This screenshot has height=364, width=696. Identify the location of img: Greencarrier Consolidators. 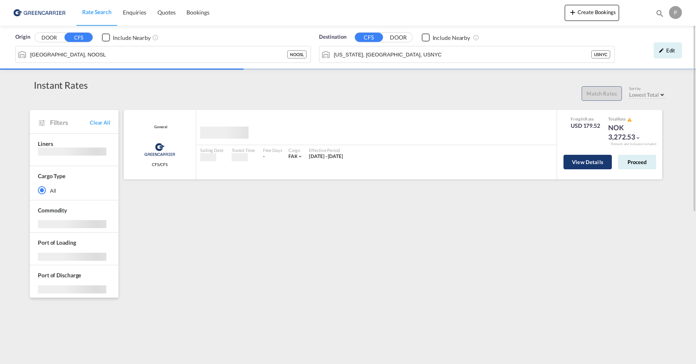
(159, 149).